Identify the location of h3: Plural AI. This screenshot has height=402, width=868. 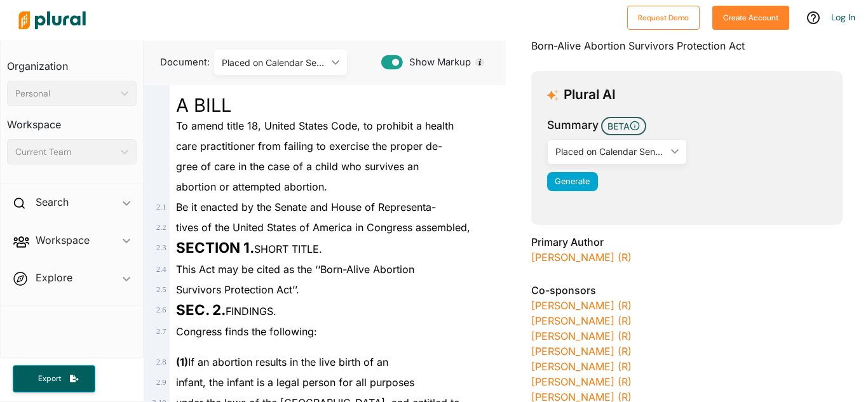
(590, 94).